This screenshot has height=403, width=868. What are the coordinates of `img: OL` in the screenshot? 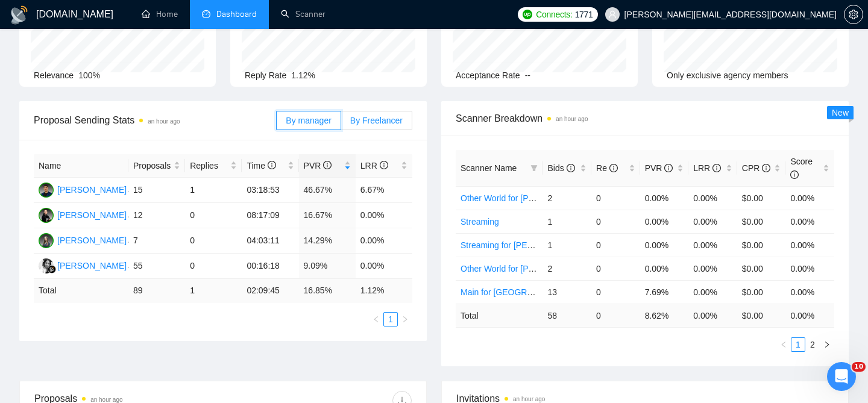 It's located at (46, 240).